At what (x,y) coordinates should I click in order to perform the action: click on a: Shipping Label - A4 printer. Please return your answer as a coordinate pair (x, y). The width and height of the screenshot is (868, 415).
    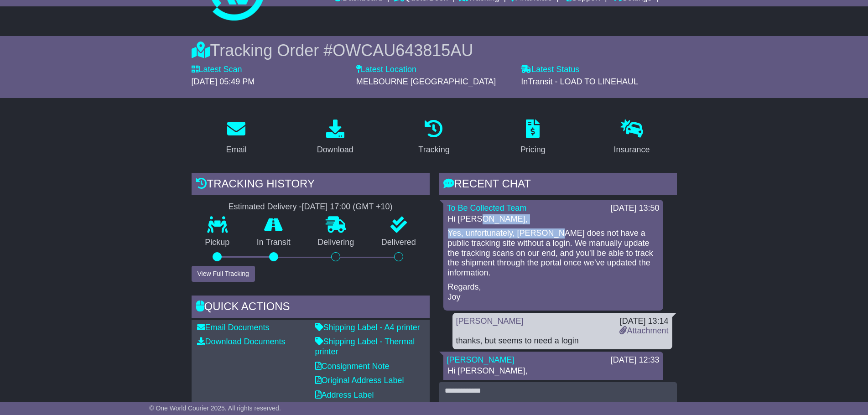
    Looking at the image, I should click on (367, 327).